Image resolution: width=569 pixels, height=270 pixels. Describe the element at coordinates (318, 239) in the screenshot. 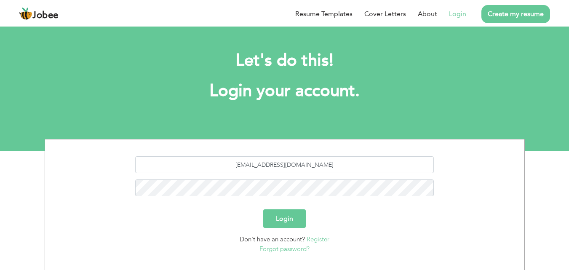

I see `a: Register` at that location.